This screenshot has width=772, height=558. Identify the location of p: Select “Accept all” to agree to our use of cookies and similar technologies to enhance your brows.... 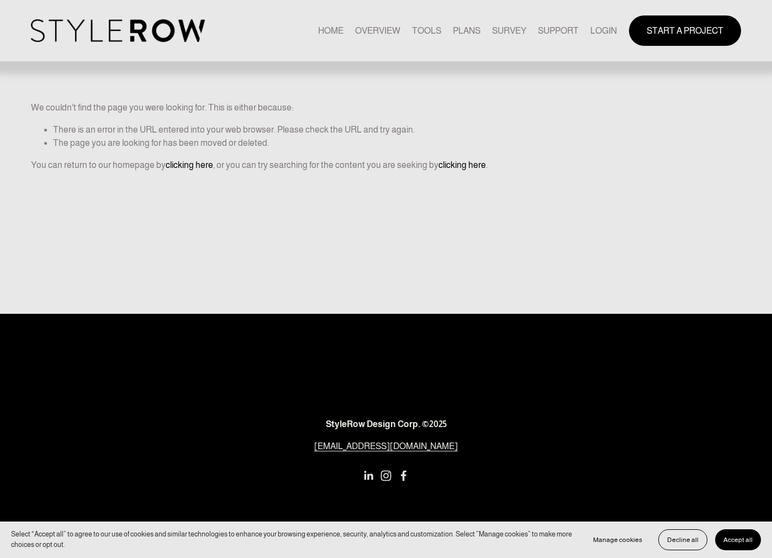
(292, 539).